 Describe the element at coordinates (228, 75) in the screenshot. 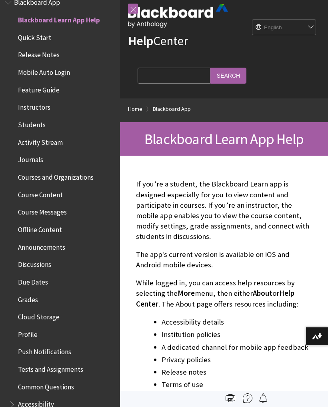

I see `input: Search` at that location.